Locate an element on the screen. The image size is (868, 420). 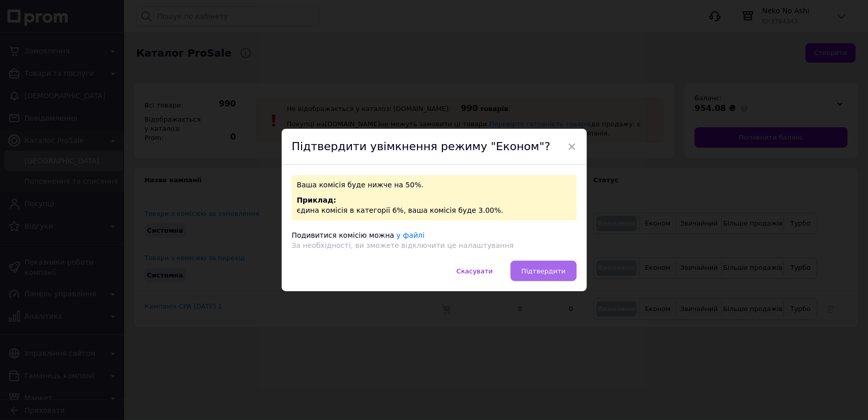
span: Підтвердити is located at coordinates (543, 271).